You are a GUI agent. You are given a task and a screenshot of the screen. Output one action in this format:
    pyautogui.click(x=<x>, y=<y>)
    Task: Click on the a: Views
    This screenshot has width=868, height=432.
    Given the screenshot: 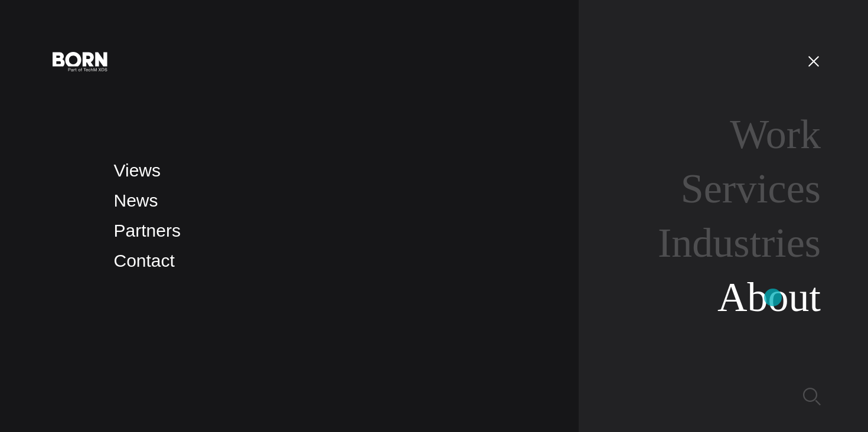 What is the action you would take?
    pyautogui.click(x=137, y=170)
    